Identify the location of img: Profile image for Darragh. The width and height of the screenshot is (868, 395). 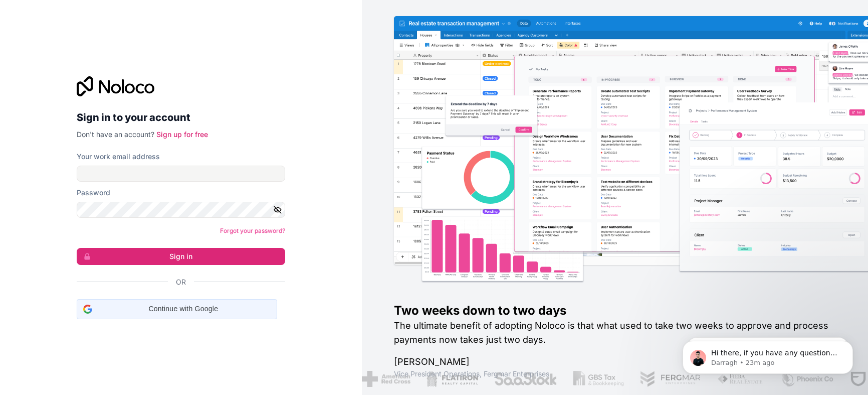
(30, 38).